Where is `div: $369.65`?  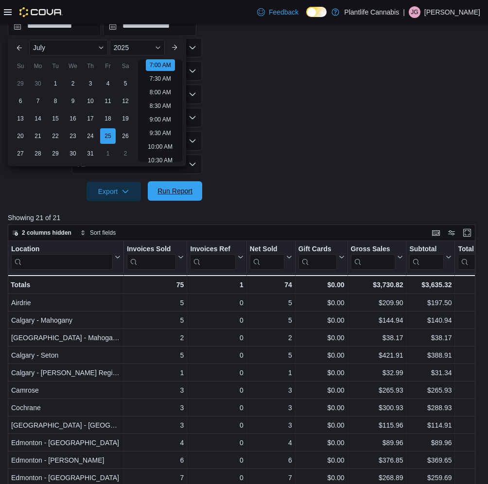 div: $369.65 is located at coordinates (430, 461).